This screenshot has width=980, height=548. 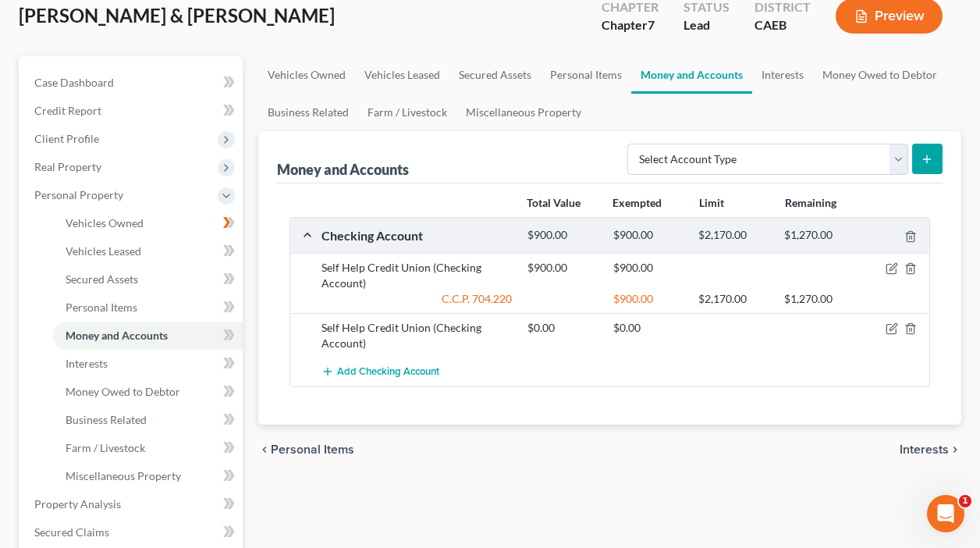 What do you see at coordinates (810, 202) in the screenshot?
I see `strong: Remaining` at bounding box center [810, 202].